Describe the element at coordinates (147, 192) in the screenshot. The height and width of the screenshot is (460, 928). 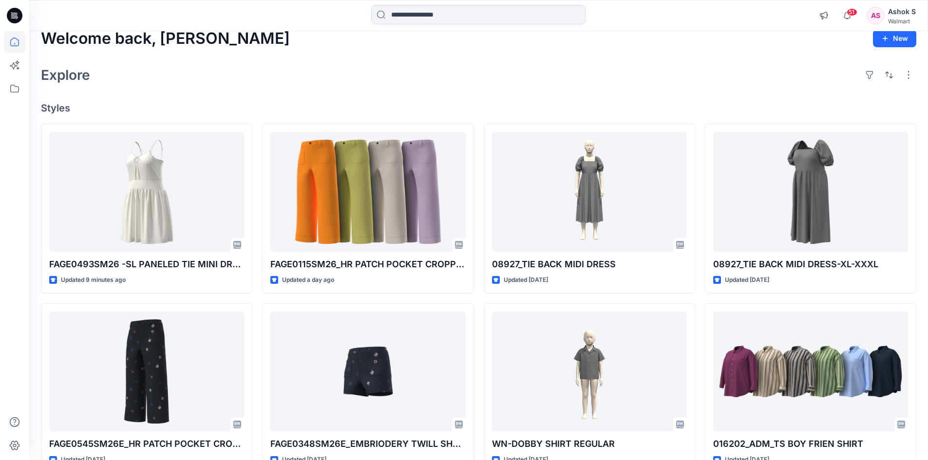
I see `a: FAGE0493SM26 -SL PANELED TIE MINI DRESS` at that location.